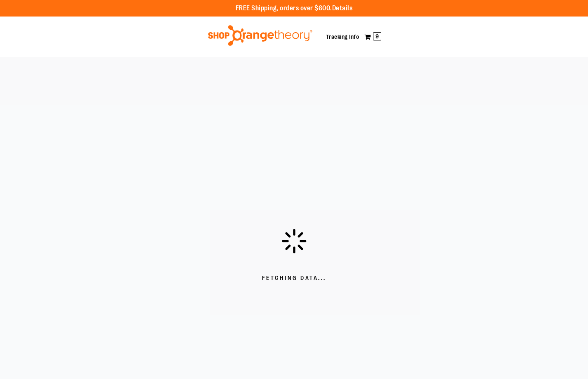 The height and width of the screenshot is (379, 588). Describe the element at coordinates (343, 8) in the screenshot. I see `a: Details` at that location.